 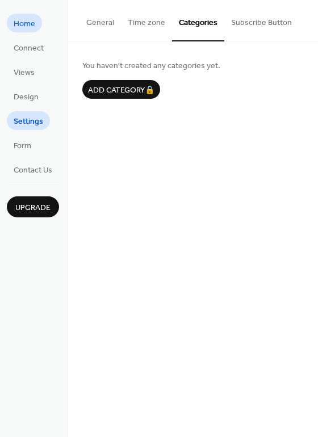 What do you see at coordinates (24, 23) in the screenshot?
I see `a: Home` at bounding box center [24, 23].